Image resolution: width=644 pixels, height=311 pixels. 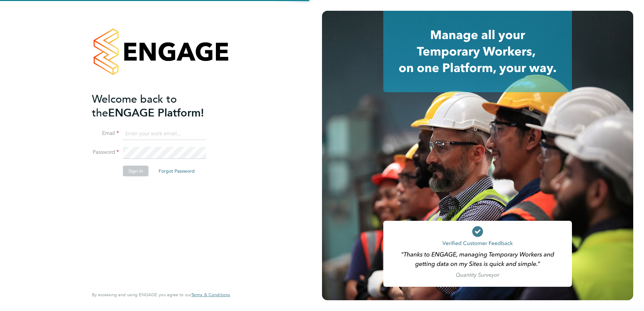 What do you see at coordinates (136, 171) in the screenshot?
I see `button: Sign In` at bounding box center [136, 171].